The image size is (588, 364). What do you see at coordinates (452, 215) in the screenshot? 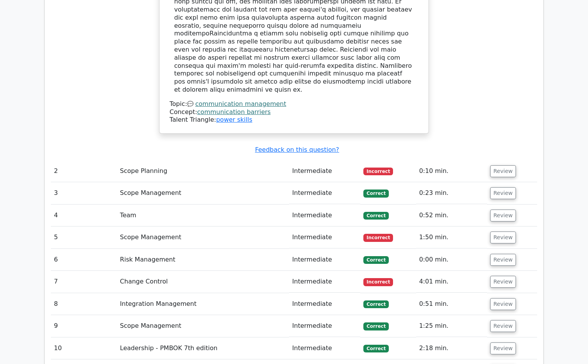
I see `td: 0:52 min.` at bounding box center [452, 215].